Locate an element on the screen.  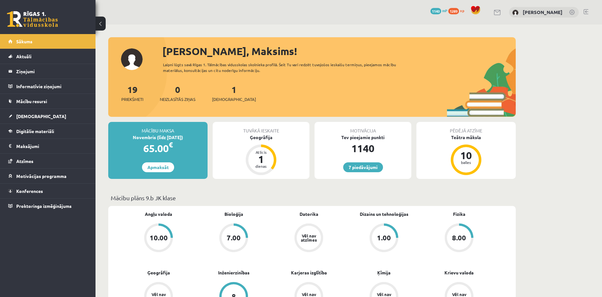
div: Tev pieejamie punkti is located at coordinates (363, 137).